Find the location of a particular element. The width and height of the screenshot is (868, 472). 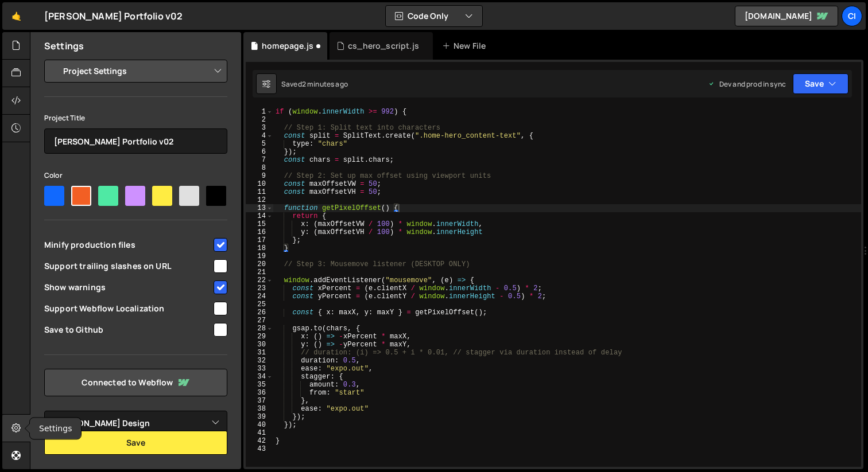

div: 2 minutes ago is located at coordinates (325, 84).